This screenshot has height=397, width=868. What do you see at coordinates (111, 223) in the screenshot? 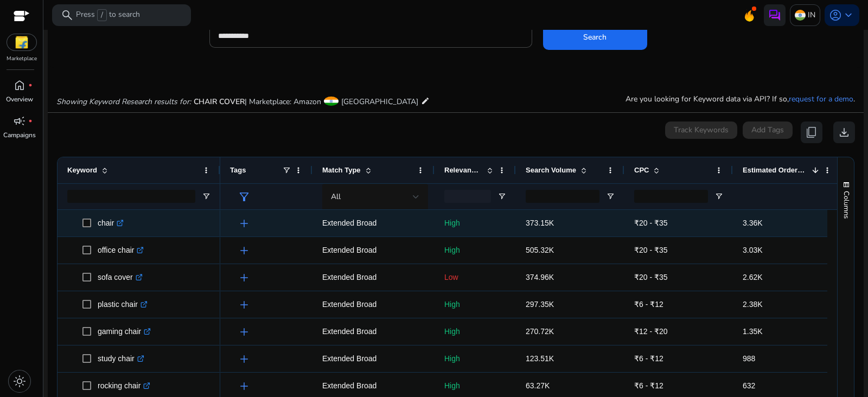
I see `p: chair` at bounding box center [111, 223].